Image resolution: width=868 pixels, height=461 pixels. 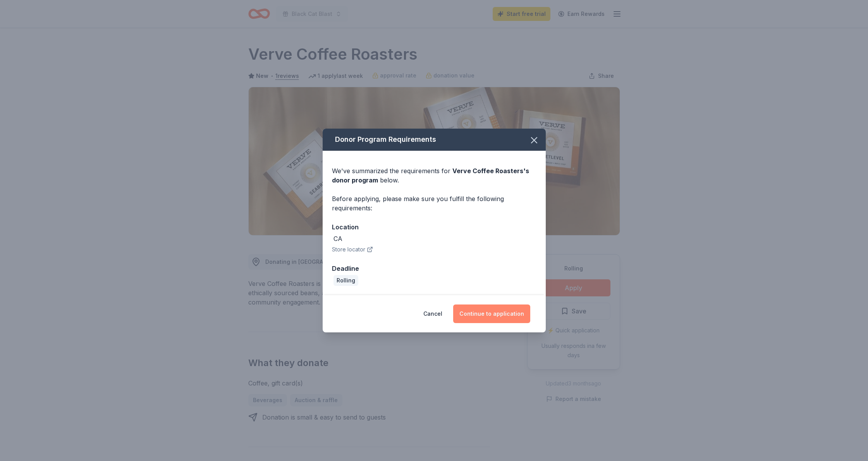 What do you see at coordinates (434, 203) in the screenshot?
I see `div: Before applying, please make sure you fulfill the following requirements:` at bounding box center [434, 203].